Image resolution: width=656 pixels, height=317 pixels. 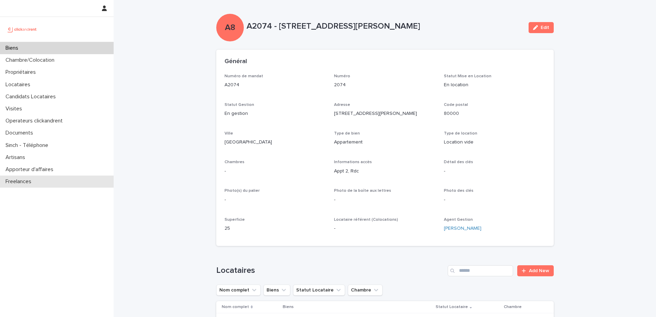 I want to click on span: Code postal, so click(x=456, y=105).